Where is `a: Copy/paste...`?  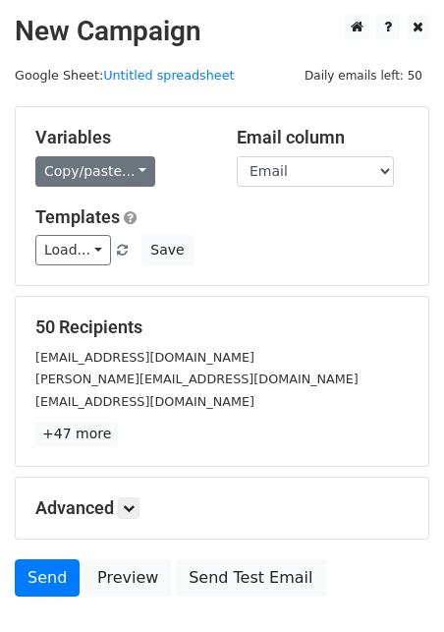
a: Copy/paste... is located at coordinates (95, 171).